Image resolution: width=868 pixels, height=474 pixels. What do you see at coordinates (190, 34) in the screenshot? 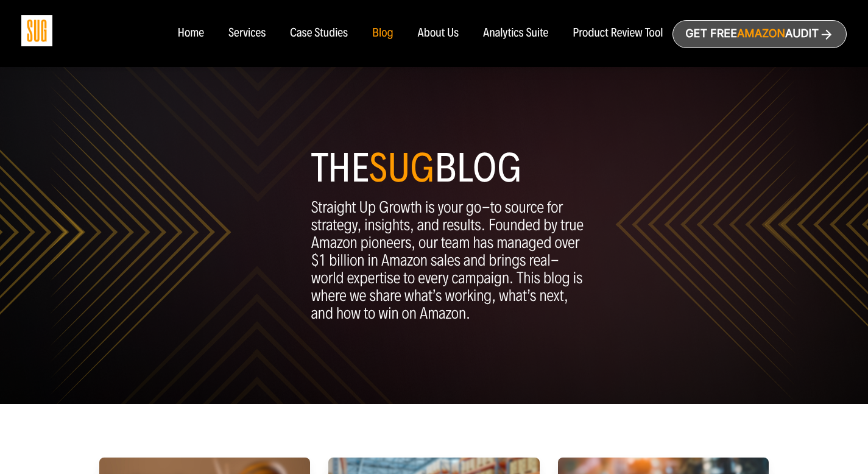
I see `a: Home` at bounding box center [190, 34].